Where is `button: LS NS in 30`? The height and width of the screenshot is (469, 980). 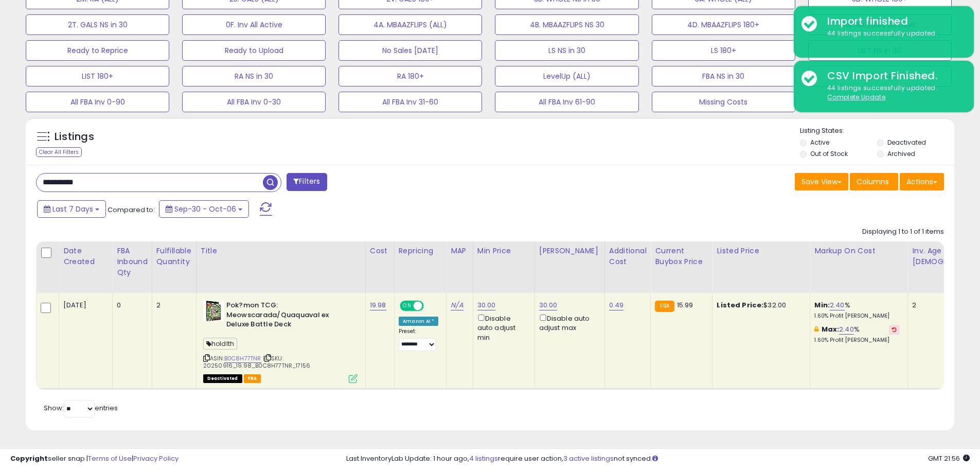 button: LS NS in 30 is located at coordinates (567, 50).